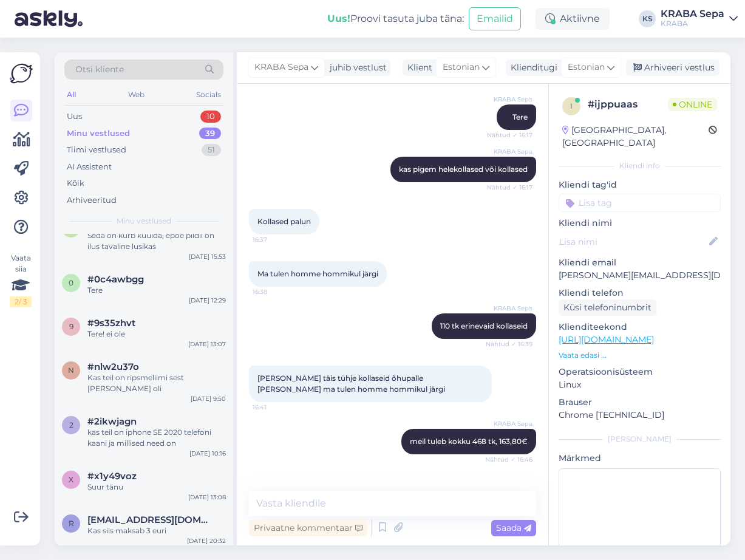 This screenshot has width=745, height=560. Describe the element at coordinates (156, 531) in the screenshot. I see `div: Kas siis maksab 3 euri` at that location.